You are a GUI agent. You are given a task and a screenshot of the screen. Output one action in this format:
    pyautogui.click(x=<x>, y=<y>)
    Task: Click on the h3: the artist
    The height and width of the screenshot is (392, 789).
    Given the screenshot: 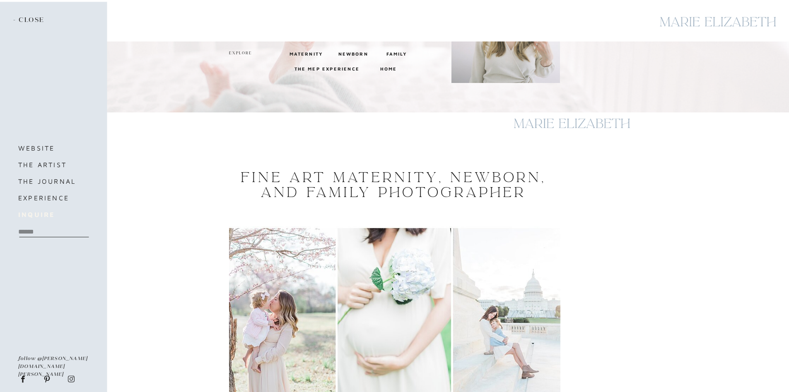 What is the action you would take?
    pyautogui.click(x=53, y=165)
    